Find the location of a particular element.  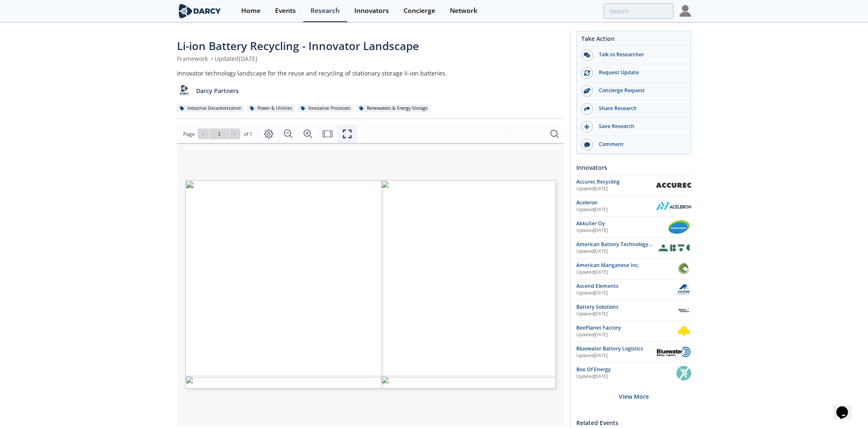

img: Accurec Recycling is located at coordinates (673, 185).